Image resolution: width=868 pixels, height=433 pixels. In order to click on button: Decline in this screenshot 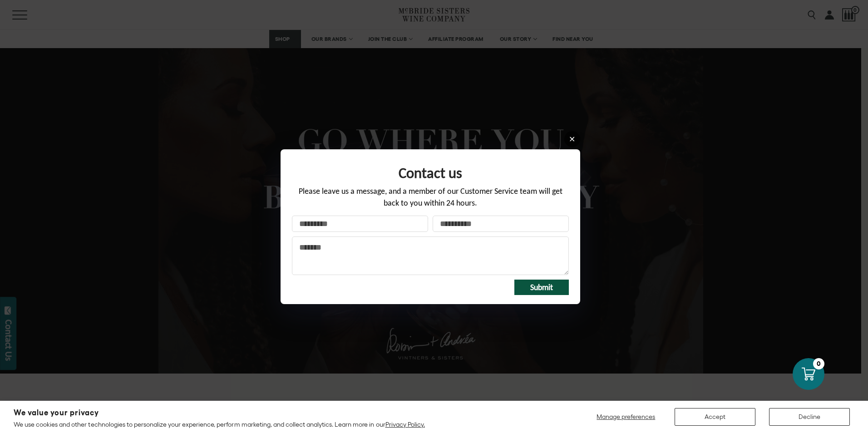, I will do `click(809, 417)`.